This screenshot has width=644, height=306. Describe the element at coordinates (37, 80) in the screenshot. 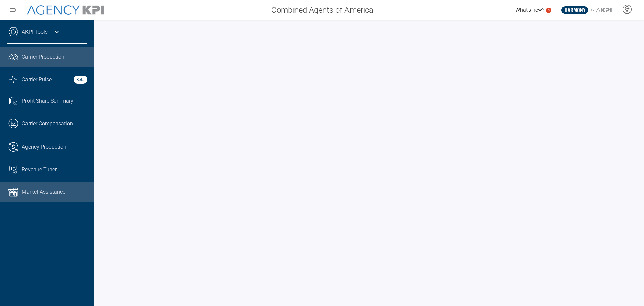

I see `span: Carrier Pulse` at that location.